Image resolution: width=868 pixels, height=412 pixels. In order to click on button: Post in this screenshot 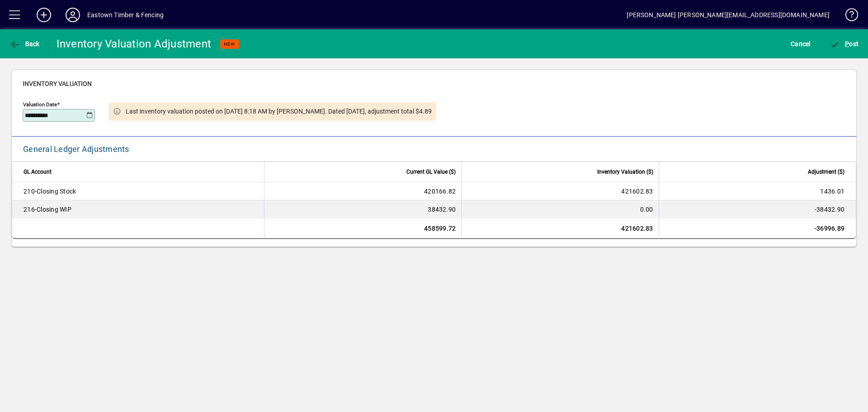, I will do `click(844, 44)`.